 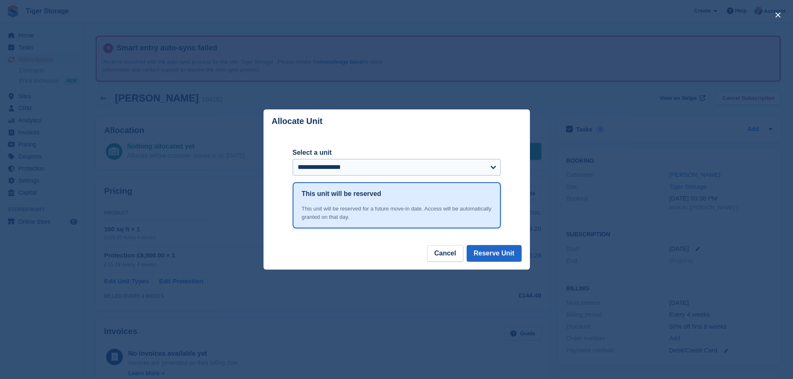 I want to click on button: Cancel, so click(x=445, y=253).